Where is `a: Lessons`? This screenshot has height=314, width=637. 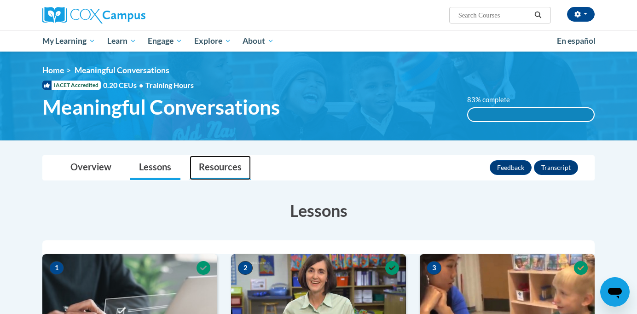 a: Lessons is located at coordinates (155, 167).